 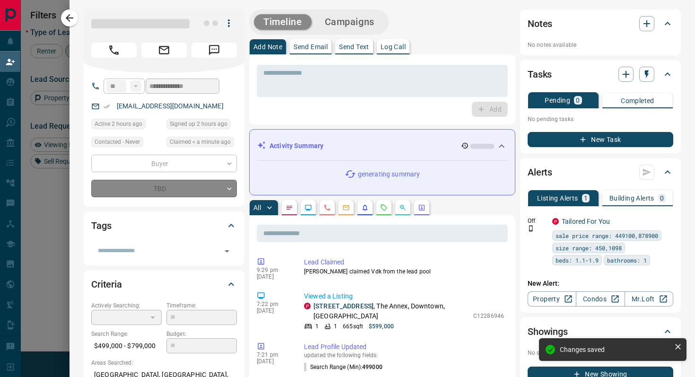 I want to click on span: Active 2 hours ago, so click(x=118, y=124).